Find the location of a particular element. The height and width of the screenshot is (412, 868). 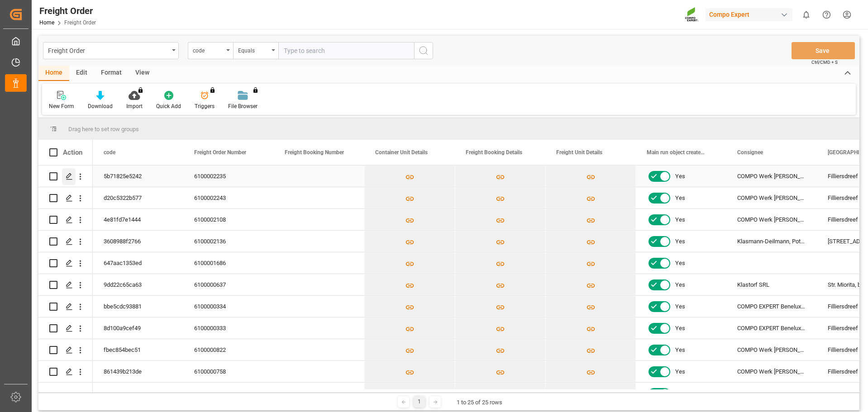

div: Edit is located at coordinates (82, 73).